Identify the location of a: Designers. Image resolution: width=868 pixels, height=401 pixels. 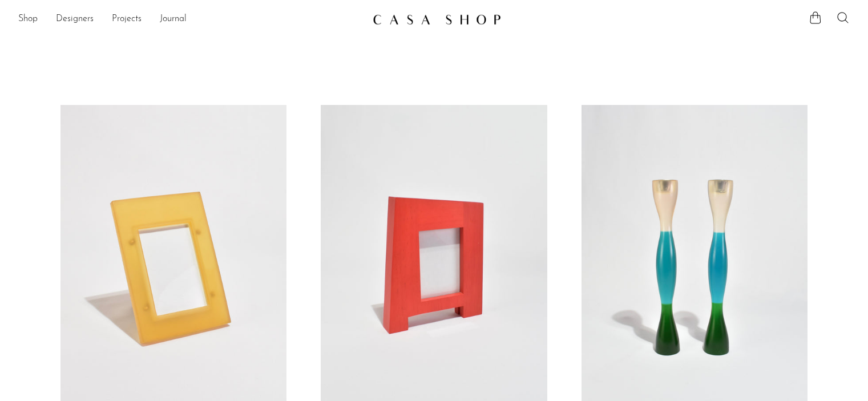
(75, 20).